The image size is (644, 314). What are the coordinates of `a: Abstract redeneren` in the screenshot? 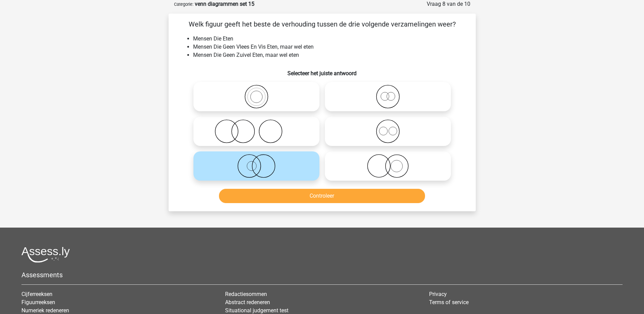 It's located at (248, 302).